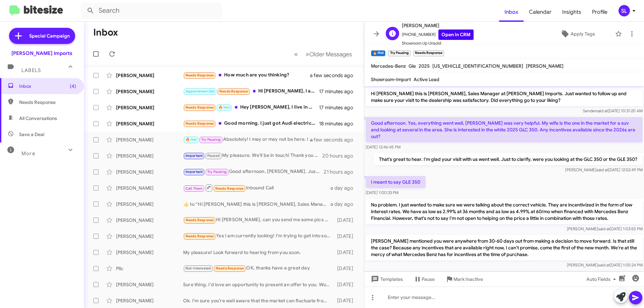 The width and height of the screenshot is (644, 308). What do you see at coordinates (214, 156) in the screenshot?
I see `span: Paused` at bounding box center [214, 156].